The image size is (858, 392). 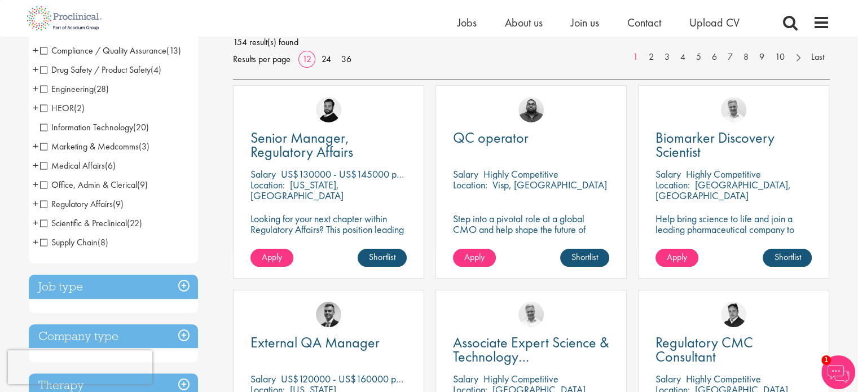 What do you see at coordinates (110, 165) in the screenshot?
I see `span: (6)` at bounding box center [110, 165].